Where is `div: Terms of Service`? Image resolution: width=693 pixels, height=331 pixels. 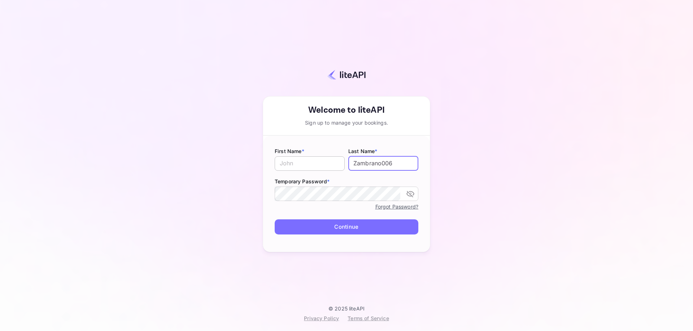 div: Terms of Service is located at coordinates (368, 318).